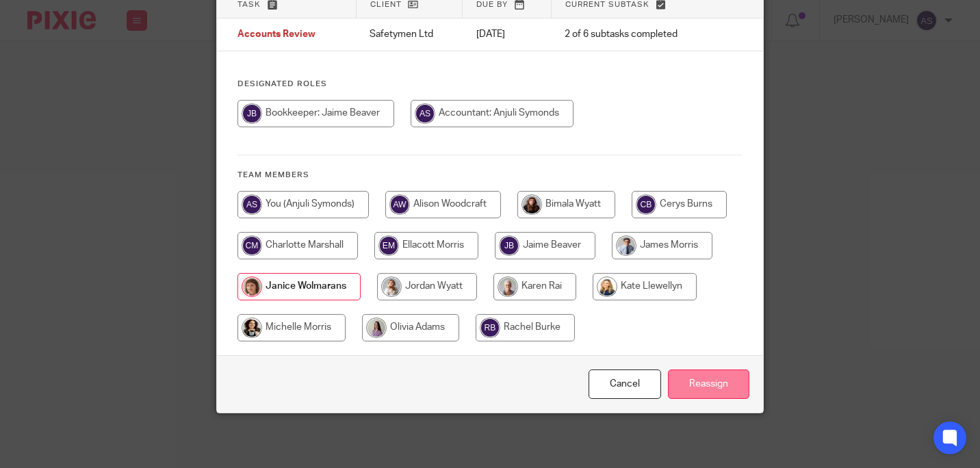 The image size is (980, 468). What do you see at coordinates (490, 85) in the screenshot?
I see `h4: Designated Roles` at bounding box center [490, 85].